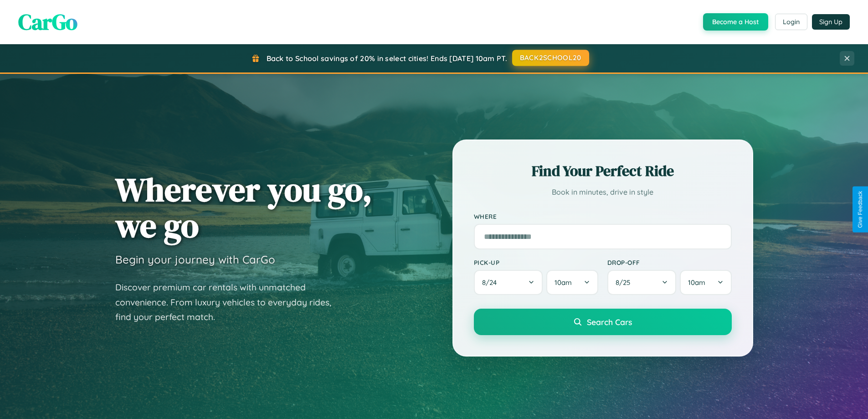 The width and height of the screenshot is (868, 419). What do you see at coordinates (492, 282) in the screenshot?
I see `span: 8 / 24` at bounding box center [492, 282].